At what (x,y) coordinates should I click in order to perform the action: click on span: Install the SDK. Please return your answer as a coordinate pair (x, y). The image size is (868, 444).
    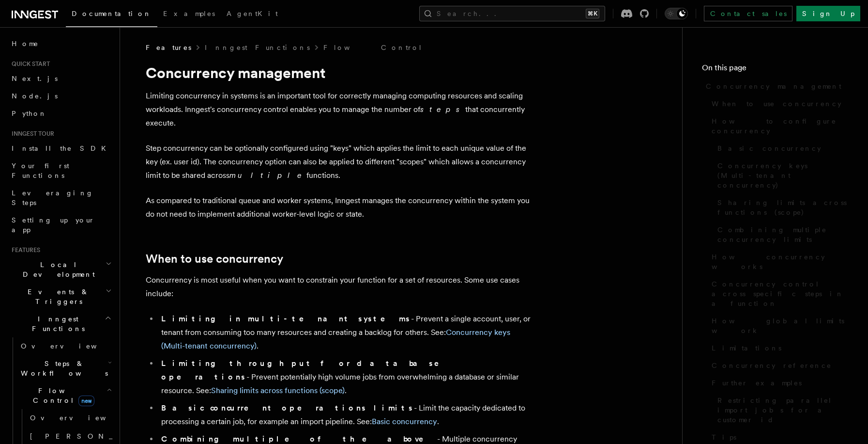
    Looking at the image, I should click on (62, 148).